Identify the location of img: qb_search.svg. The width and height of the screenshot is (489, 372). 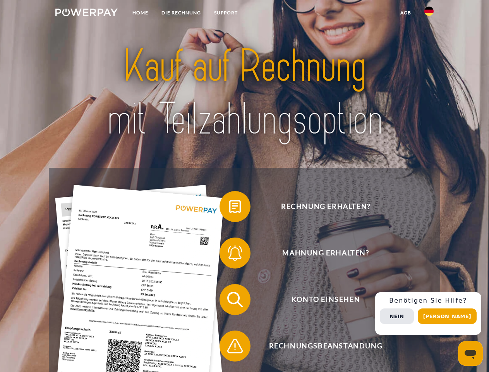
(235, 299).